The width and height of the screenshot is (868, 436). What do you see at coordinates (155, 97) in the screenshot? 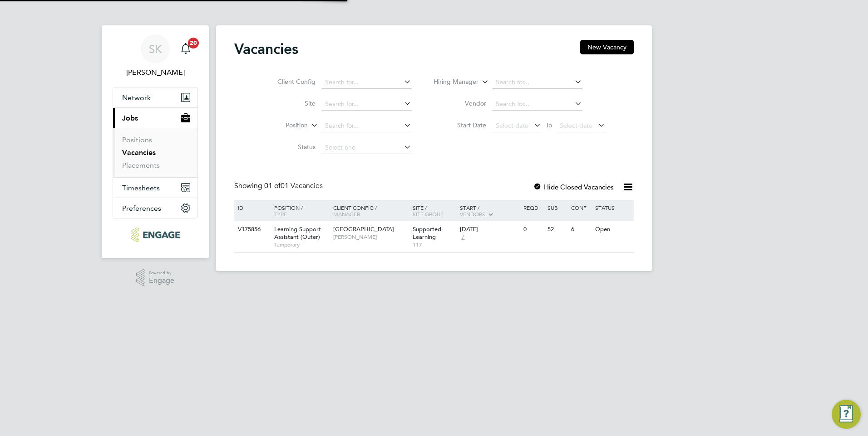
I see `button: Network` at bounding box center [155, 97].